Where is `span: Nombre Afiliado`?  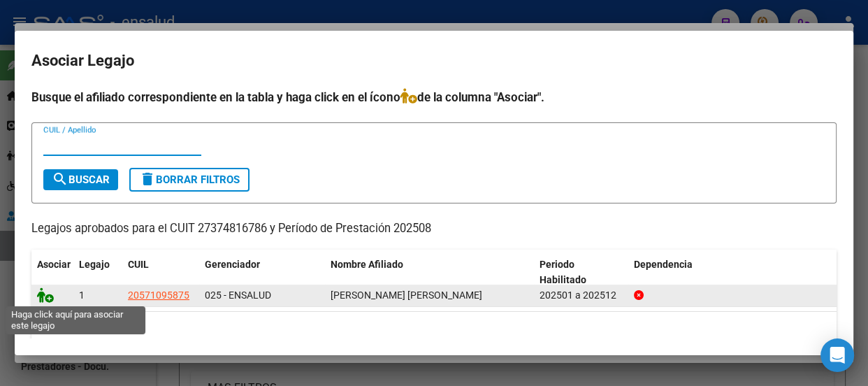 span: Nombre Afiliado is located at coordinates (367, 265).